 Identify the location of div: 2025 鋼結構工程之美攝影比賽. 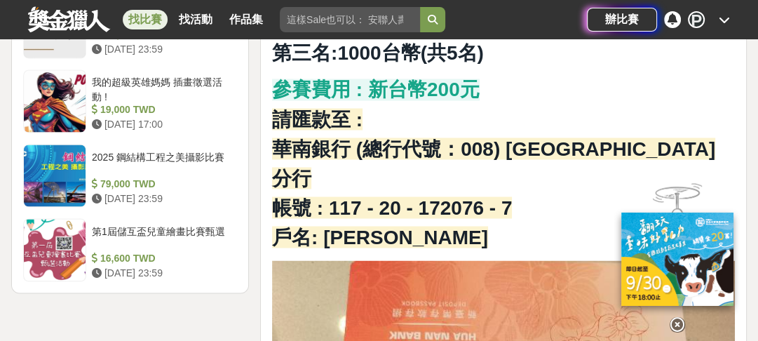
(161, 163).